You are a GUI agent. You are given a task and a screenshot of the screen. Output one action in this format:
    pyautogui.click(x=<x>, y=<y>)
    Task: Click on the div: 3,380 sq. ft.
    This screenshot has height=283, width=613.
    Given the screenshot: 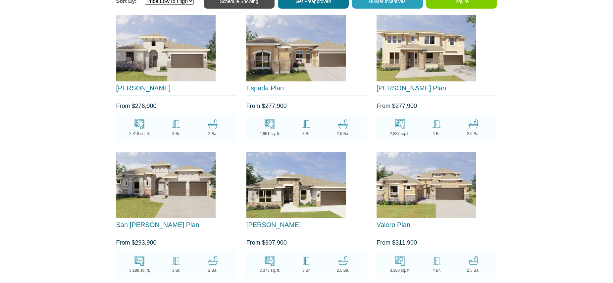 What is the action you would take?
    pyautogui.click(x=400, y=271)
    